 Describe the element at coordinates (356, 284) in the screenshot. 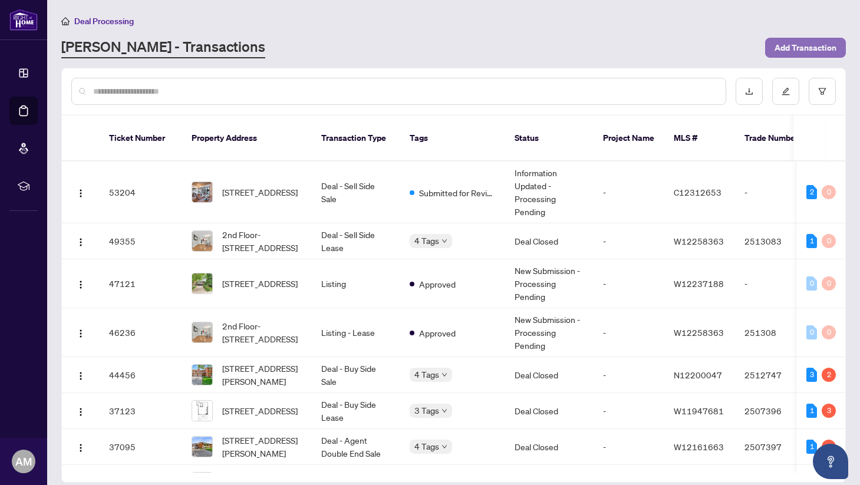

I see `td: Listing` at that location.